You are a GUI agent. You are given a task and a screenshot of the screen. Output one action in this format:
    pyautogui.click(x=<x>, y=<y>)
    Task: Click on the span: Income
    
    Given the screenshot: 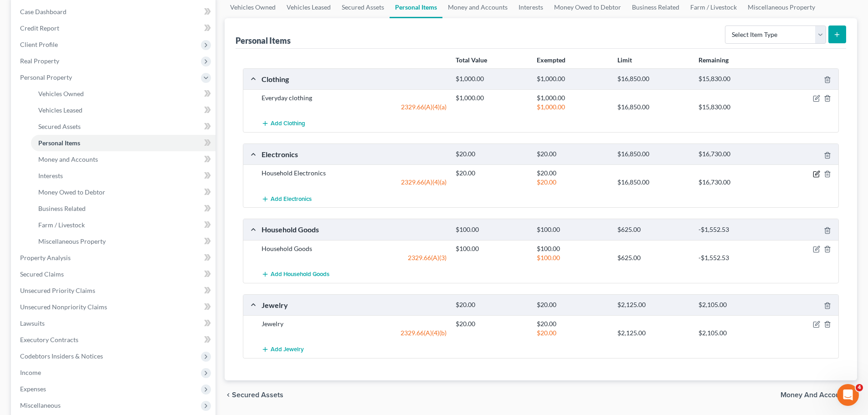 What is the action you would take?
    pyautogui.click(x=31, y=372)
    